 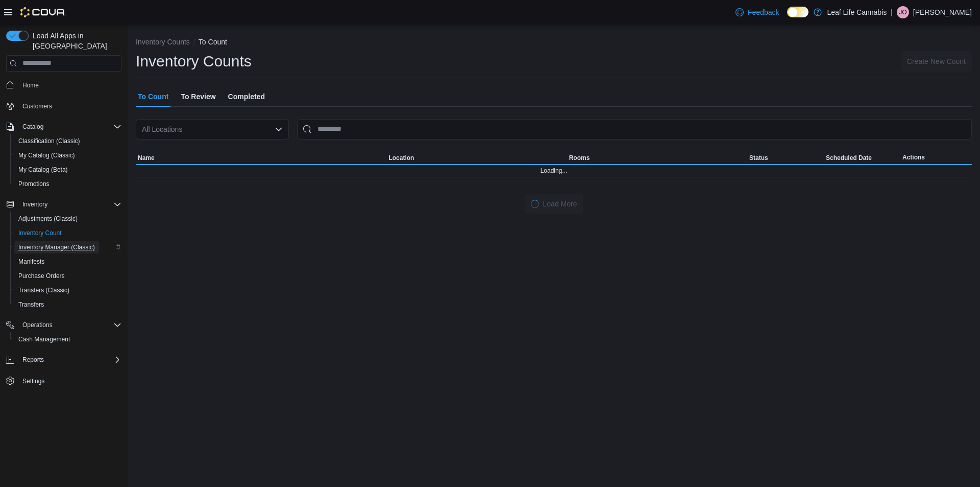 I want to click on button: Customers, so click(x=64, y=106).